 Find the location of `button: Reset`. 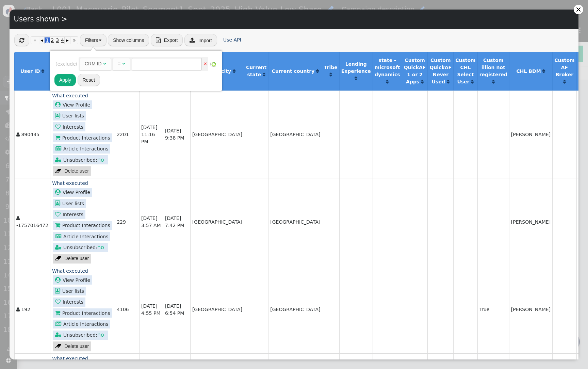

button: Reset is located at coordinates (89, 80).